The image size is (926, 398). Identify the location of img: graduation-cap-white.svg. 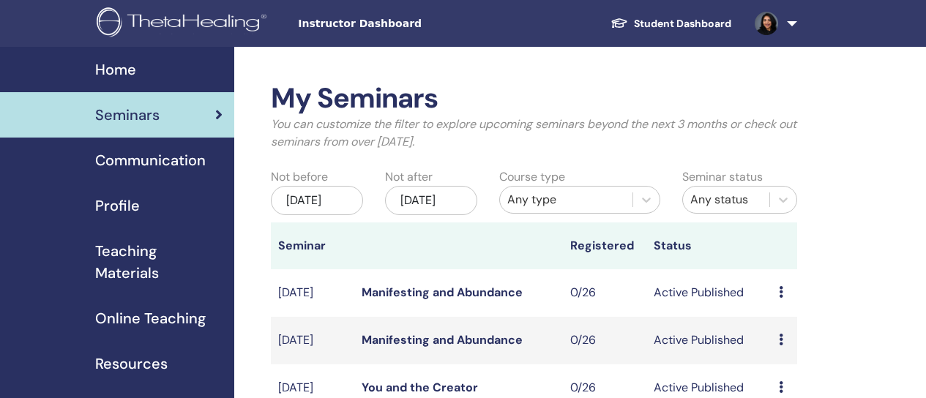
(619, 23).